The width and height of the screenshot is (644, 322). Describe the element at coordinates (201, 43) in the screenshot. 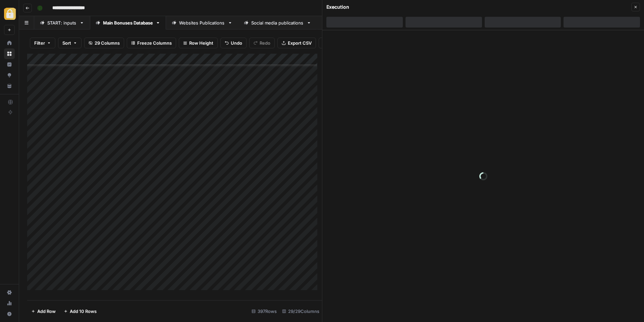

I see `span: Row Height` at that location.